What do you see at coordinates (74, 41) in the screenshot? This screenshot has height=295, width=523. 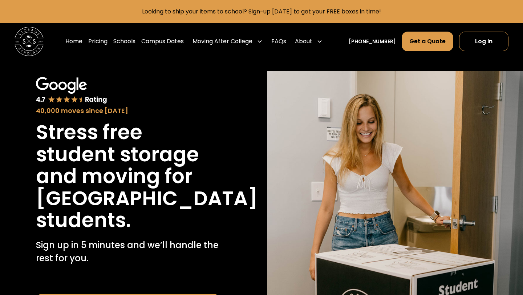 I see `a: Home` at bounding box center [74, 41].